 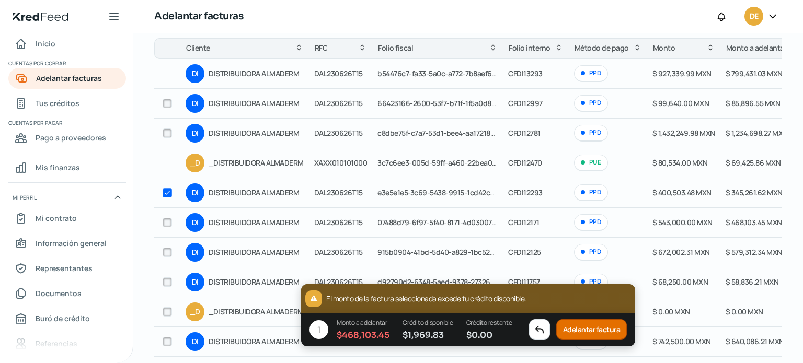 I want to click on span: CFDI12470, so click(x=525, y=163).